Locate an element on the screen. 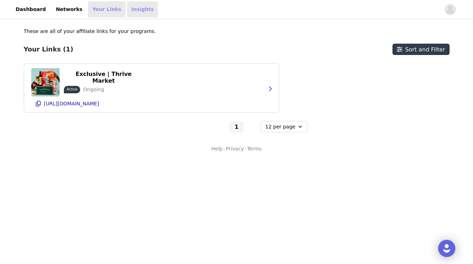 This screenshot has width=473, height=264. a: Your Links is located at coordinates (107, 9).